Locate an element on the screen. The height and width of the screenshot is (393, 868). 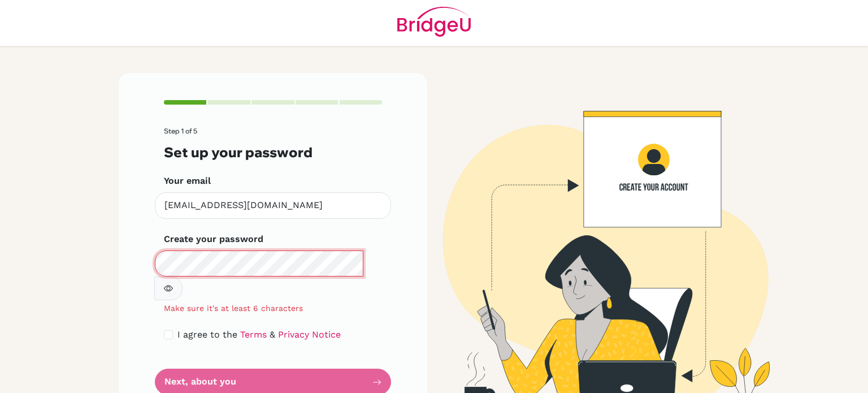
a: Terms is located at coordinates (253, 334).